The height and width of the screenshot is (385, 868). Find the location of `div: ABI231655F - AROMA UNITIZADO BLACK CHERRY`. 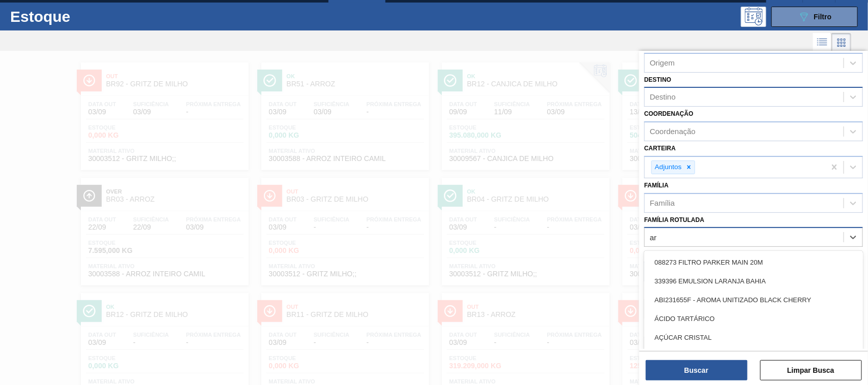

div: ABI231655F - AROMA UNITIZADO BLACK CHERRY is located at coordinates (753, 300).